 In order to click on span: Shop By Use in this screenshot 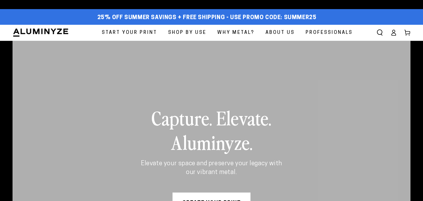, I will do `click(187, 33)`.